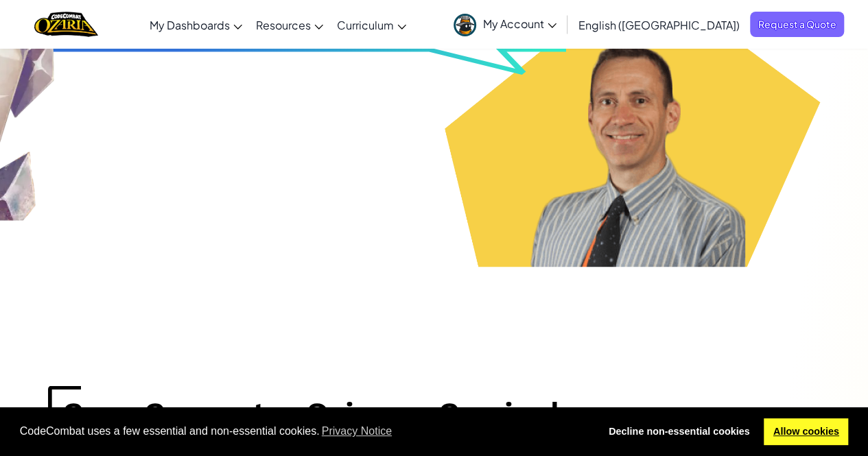 The height and width of the screenshot is (456, 868). What do you see at coordinates (371, 25) in the screenshot?
I see `a: Curriculum` at bounding box center [371, 25].